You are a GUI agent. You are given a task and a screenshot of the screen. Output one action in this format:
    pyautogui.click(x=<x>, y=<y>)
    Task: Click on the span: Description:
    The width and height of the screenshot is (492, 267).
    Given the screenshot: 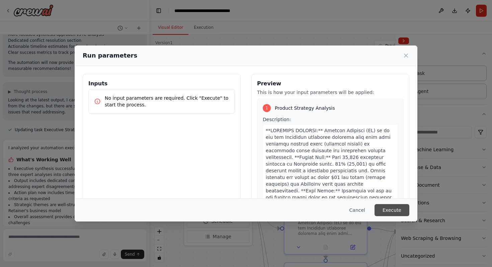 What is the action you would take?
    pyautogui.click(x=277, y=120)
    